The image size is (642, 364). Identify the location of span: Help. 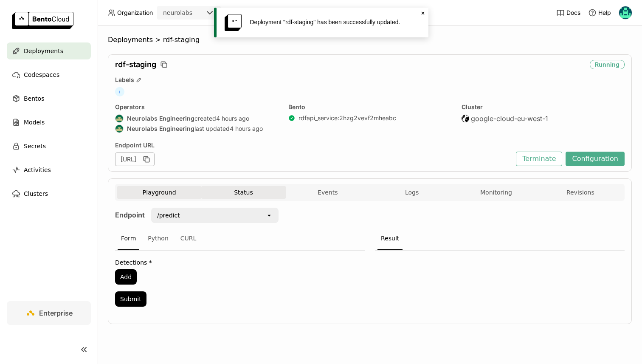
(605, 13).